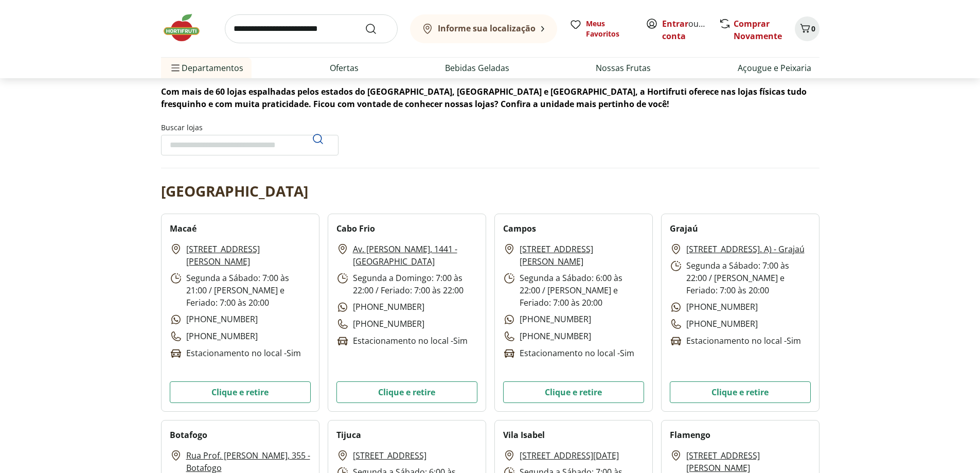 The image size is (980, 473). I want to click on a: Meus Favoritos, so click(601, 28).